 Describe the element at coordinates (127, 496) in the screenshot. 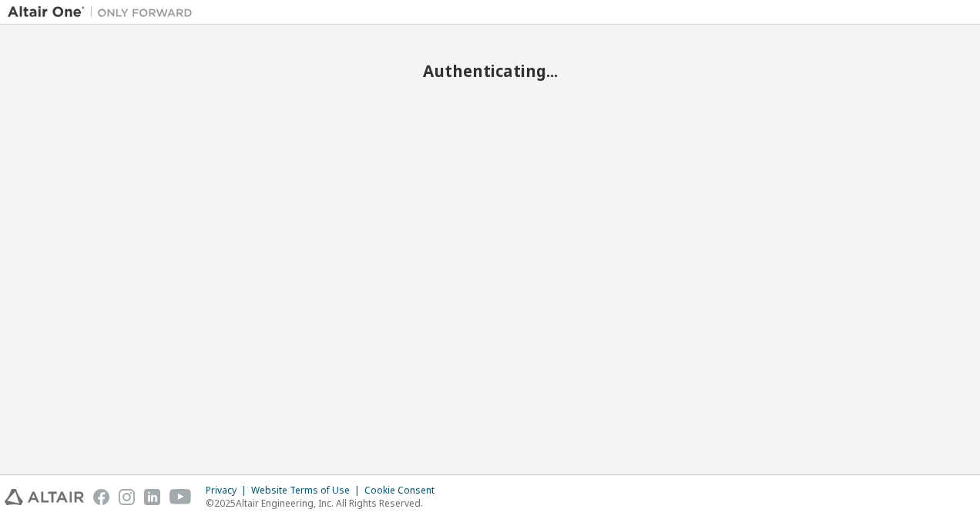

I see `img: instagram.svg` at that location.